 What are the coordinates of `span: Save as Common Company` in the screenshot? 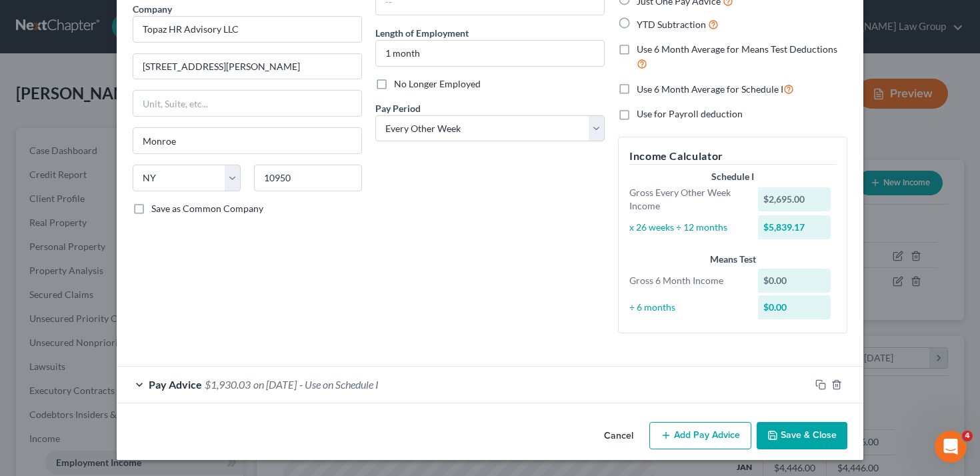 It's located at (207, 208).